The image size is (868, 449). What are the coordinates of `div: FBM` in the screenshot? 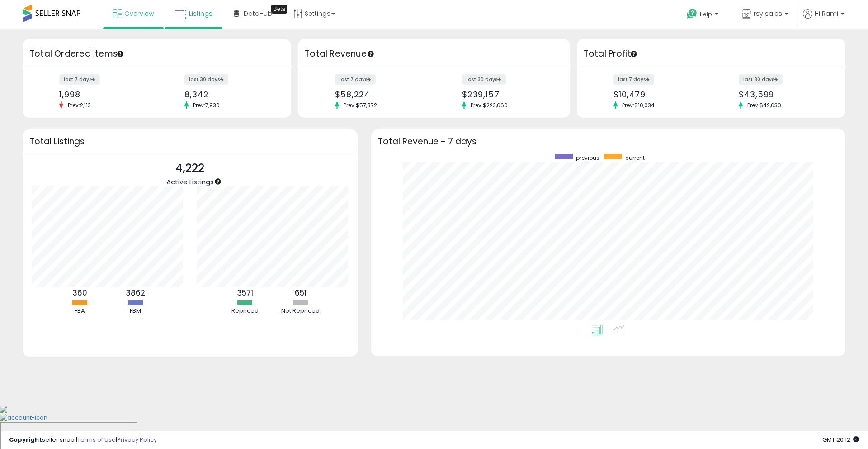 It's located at (135, 311).